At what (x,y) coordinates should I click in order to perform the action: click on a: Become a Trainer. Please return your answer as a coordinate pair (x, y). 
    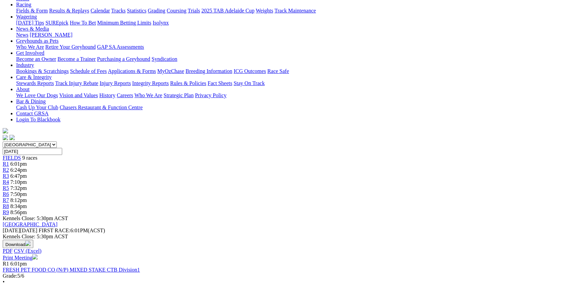
    Looking at the image, I should click on (77, 59).